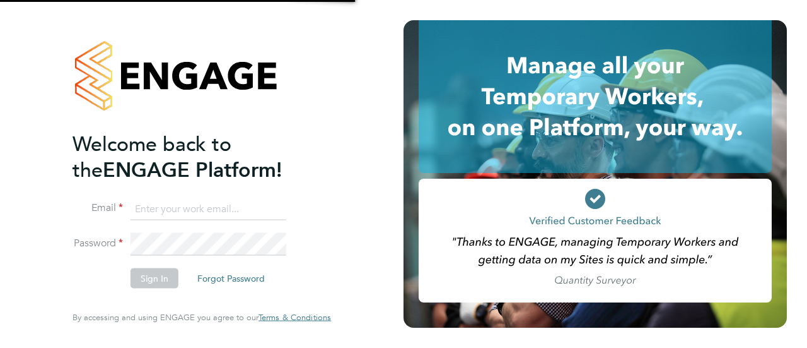 The image size is (807, 348). I want to click on input: Enter your work email..., so click(208, 209).